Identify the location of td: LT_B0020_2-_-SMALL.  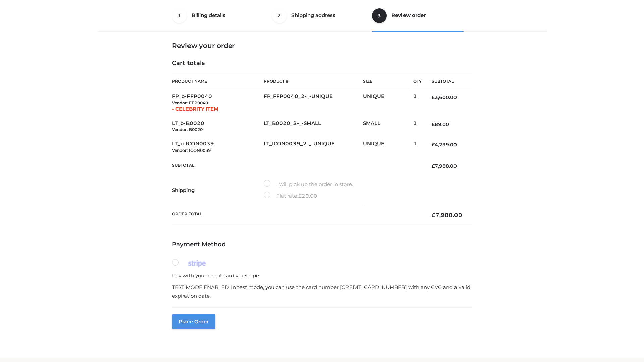
(313, 127).